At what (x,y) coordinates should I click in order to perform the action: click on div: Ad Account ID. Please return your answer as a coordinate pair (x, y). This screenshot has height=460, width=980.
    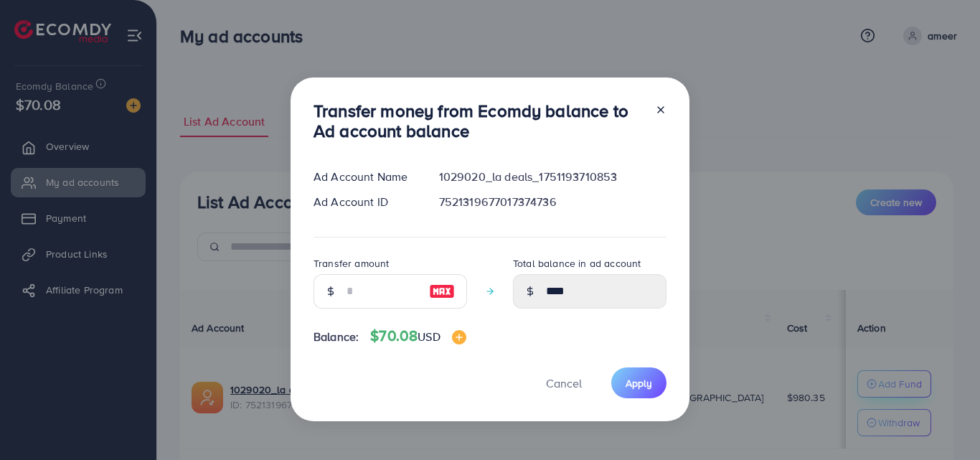
    Looking at the image, I should click on (364, 202).